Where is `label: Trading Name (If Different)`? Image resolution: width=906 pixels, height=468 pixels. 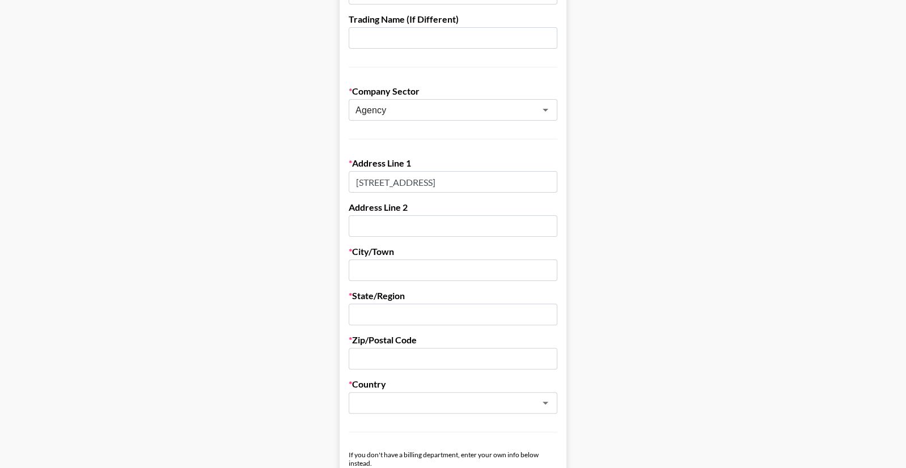
label: Trading Name (If Different) is located at coordinates (453, 19).